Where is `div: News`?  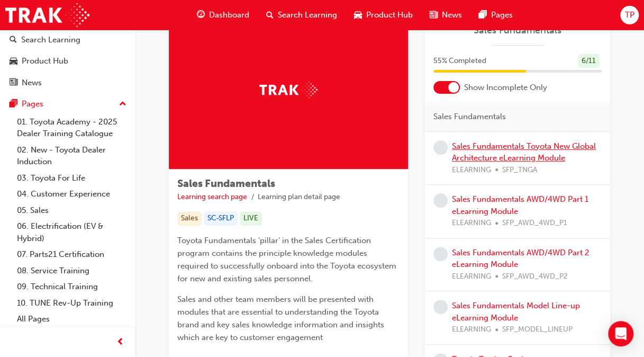 div: News is located at coordinates (32, 83).